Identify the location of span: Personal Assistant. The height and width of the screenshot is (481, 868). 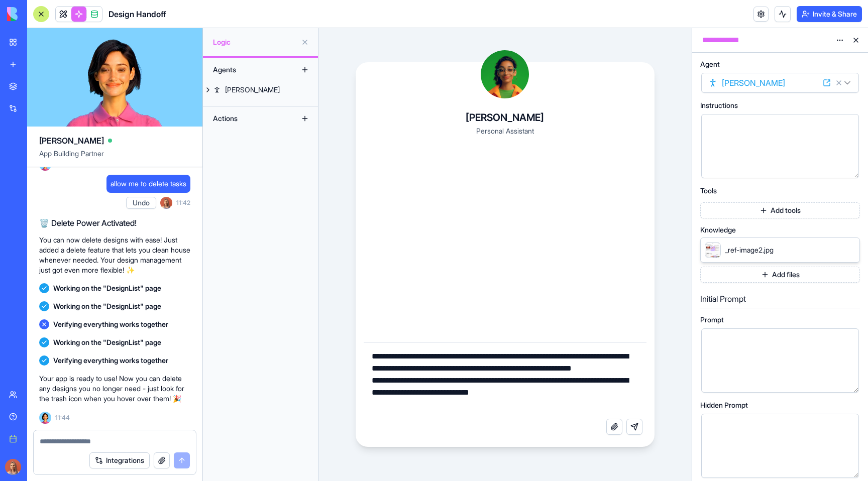
(505, 131).